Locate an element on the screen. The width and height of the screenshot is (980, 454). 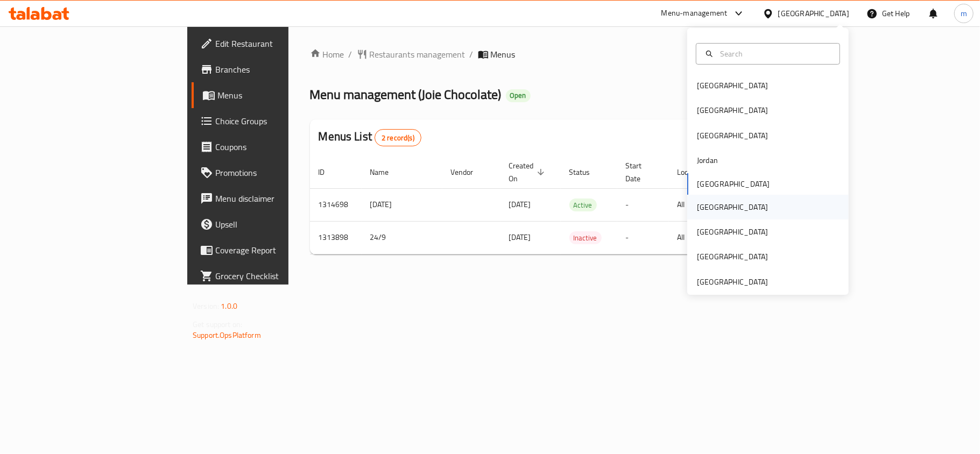
a: Restaurants management is located at coordinates (411, 54).